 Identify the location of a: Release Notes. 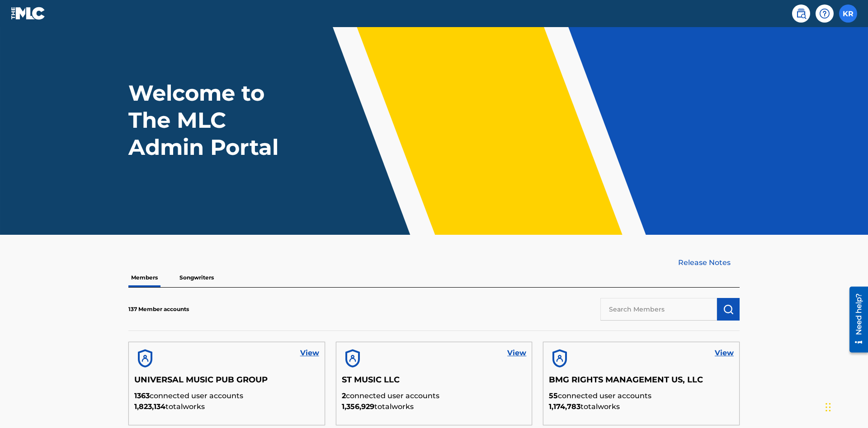
(709, 263).